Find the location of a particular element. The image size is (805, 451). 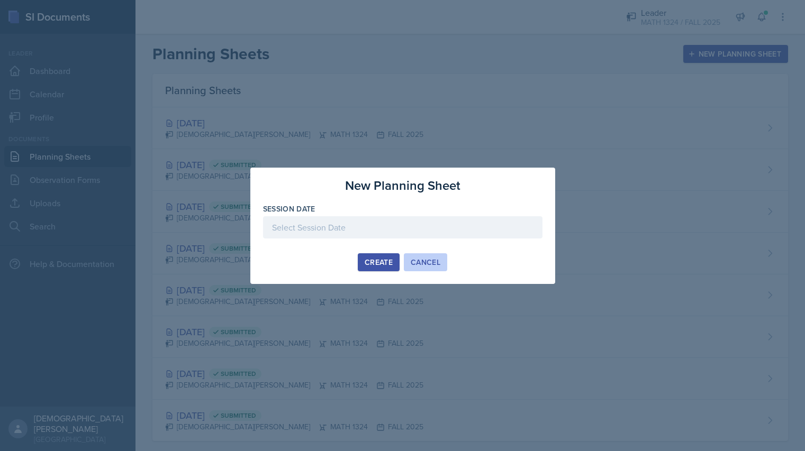

button: Create is located at coordinates (378, 263).